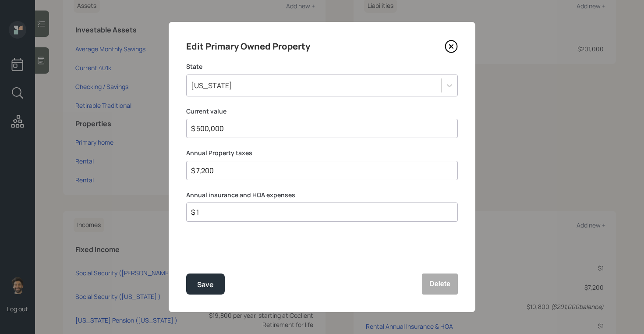  Describe the element at coordinates (248, 46) in the screenshot. I see `h4: Edit Primary Owned Property` at that location.